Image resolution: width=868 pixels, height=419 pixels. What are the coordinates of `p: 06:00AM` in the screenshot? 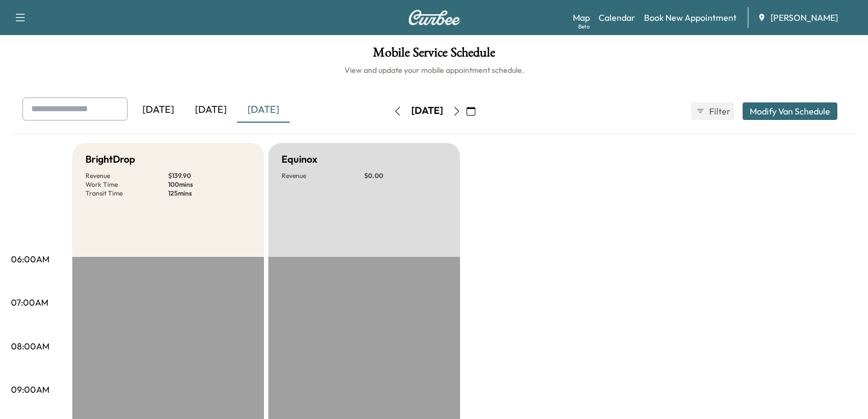 It's located at (30, 259).